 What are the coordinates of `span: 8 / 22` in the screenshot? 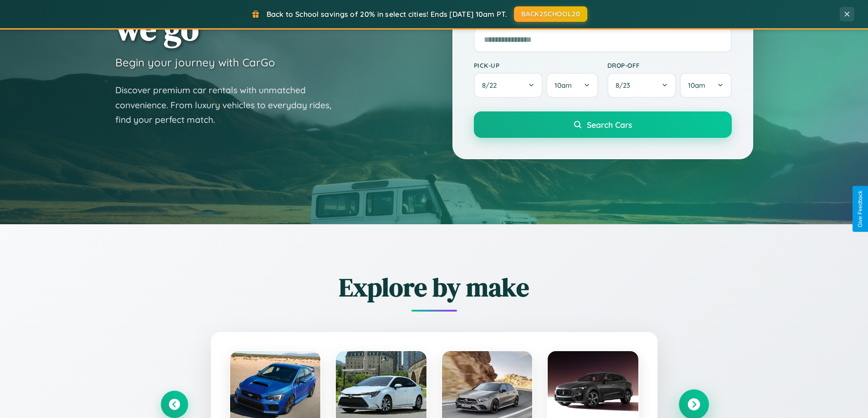 It's located at (492, 85).